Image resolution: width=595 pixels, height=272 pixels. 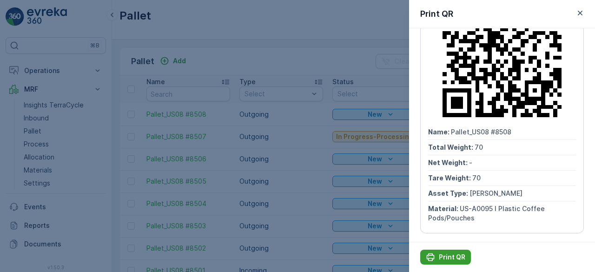 What do you see at coordinates (487, 213) in the screenshot?
I see `span: US-A0095 I Plastic Coffee Pods/Pouches` at bounding box center [487, 213].